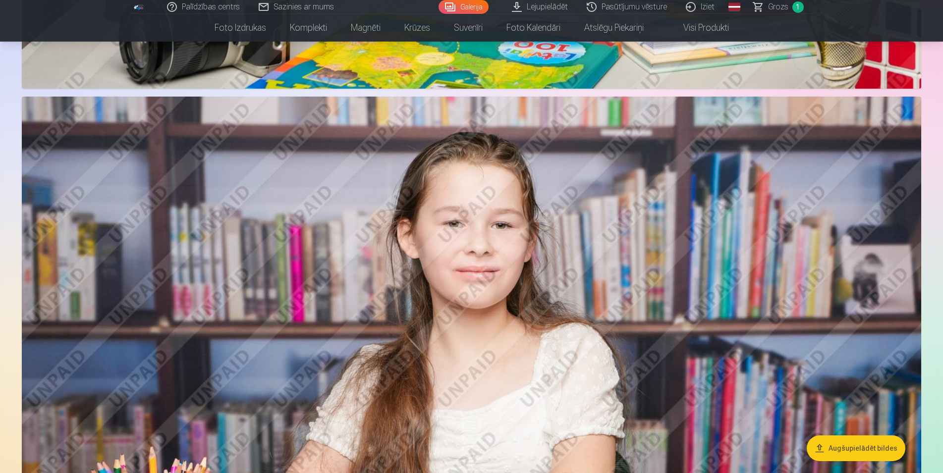 The height and width of the screenshot is (473, 943). Describe the element at coordinates (698, 28) in the screenshot. I see `a: Visi produkti` at that location.